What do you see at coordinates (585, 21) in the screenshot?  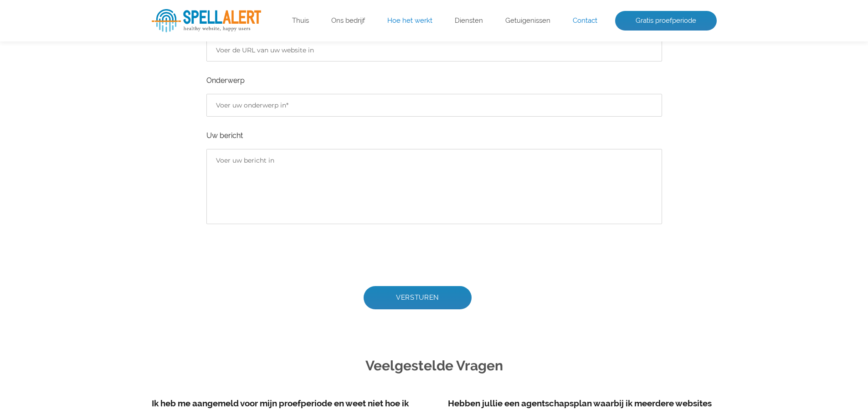 I see `a: Contact` at bounding box center [585, 21].